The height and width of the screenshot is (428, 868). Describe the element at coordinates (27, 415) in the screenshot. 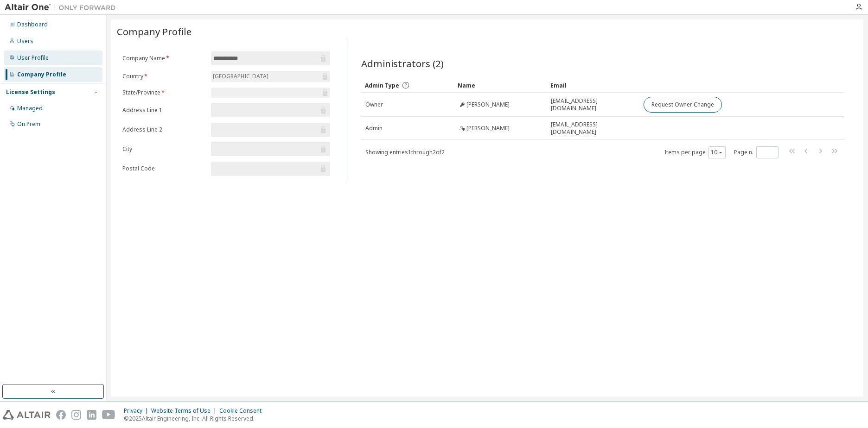

I see `img: altair_logo.svg` at that location.